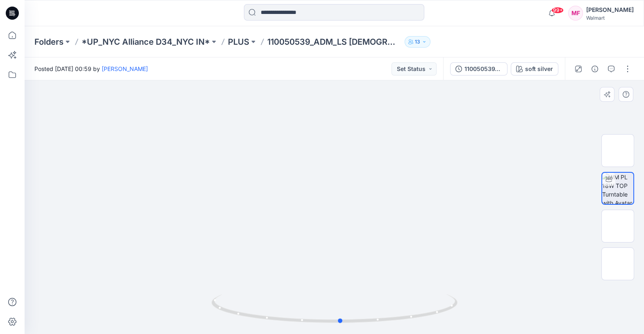 This screenshot has height=334, width=644. Describe the element at coordinates (576, 13) in the screenshot. I see `div: MF` at that location.